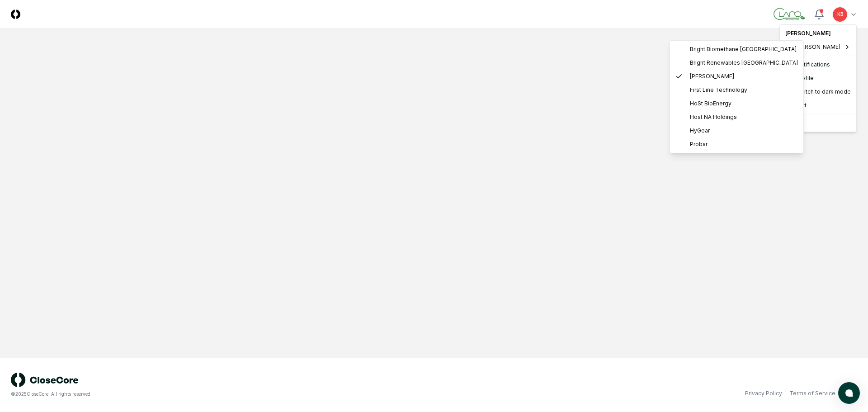  Describe the element at coordinates (15, 14) in the screenshot. I see `img: Logo` at that location.